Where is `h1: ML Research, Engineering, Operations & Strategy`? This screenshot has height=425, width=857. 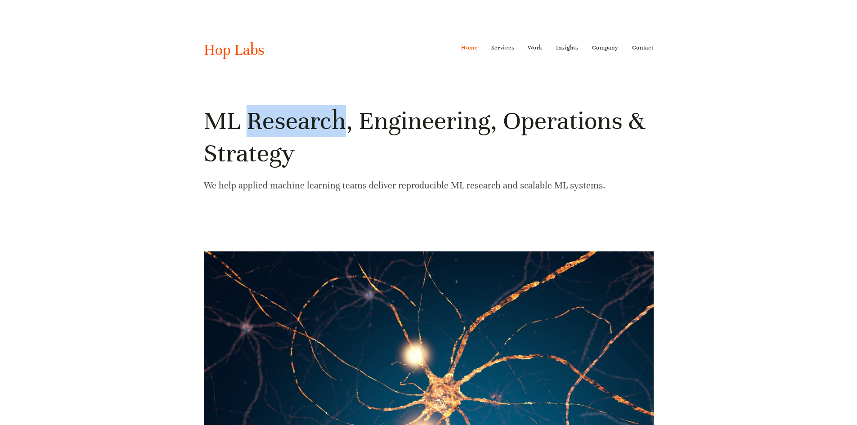
h1: ML Research, Engineering, Operations & Strategy is located at coordinates (429, 137).